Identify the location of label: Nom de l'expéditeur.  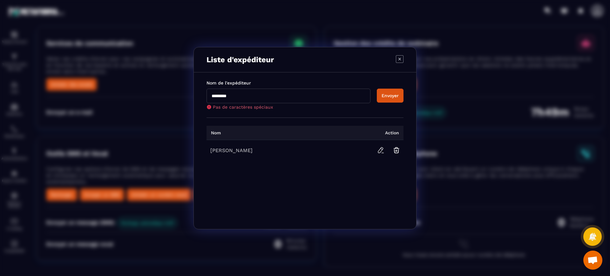
(305, 83).